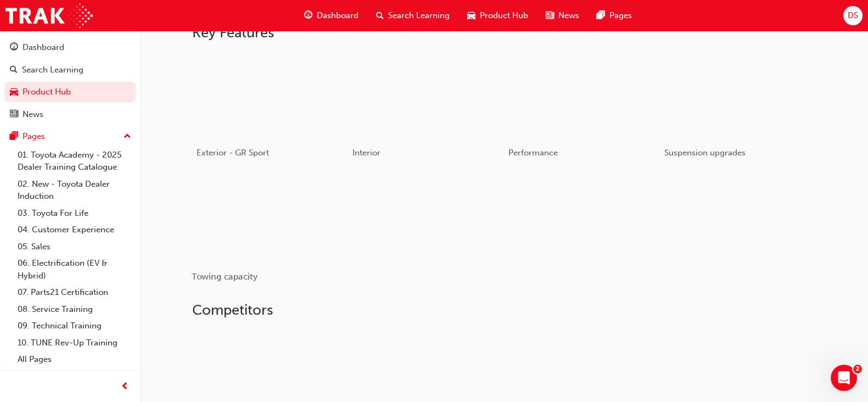 This screenshot has width=868, height=402. I want to click on span: Pages, so click(621, 16).